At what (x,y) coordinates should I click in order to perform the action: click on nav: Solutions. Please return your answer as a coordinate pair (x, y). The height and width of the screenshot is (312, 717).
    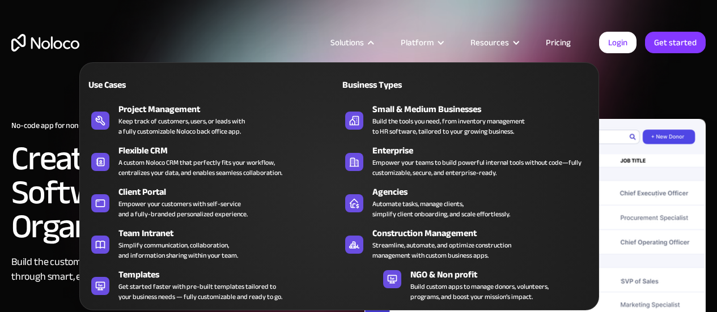
    Looking at the image, I should click on (339, 179).